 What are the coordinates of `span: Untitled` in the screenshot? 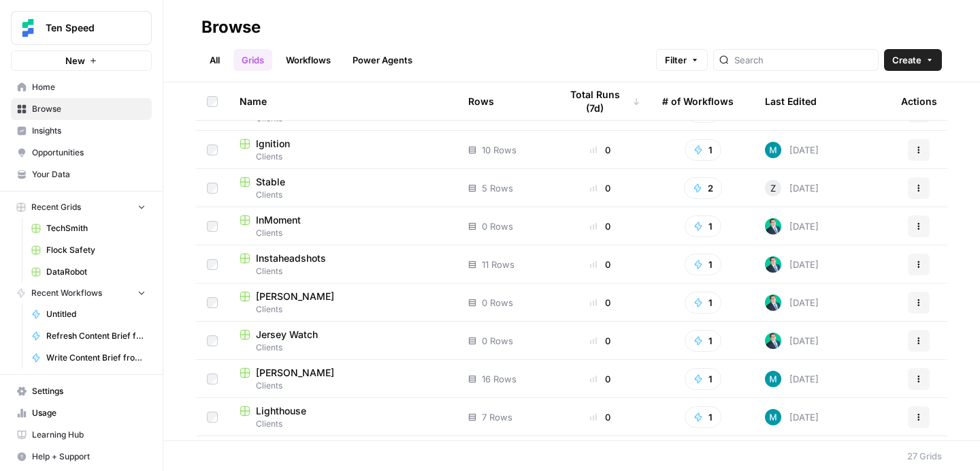 It's located at (96, 314).